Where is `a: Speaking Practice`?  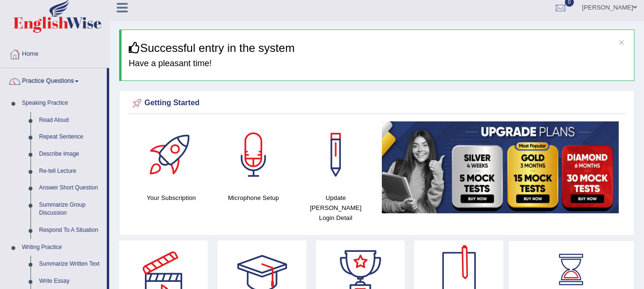 a: Speaking Practice is located at coordinates (62, 103).